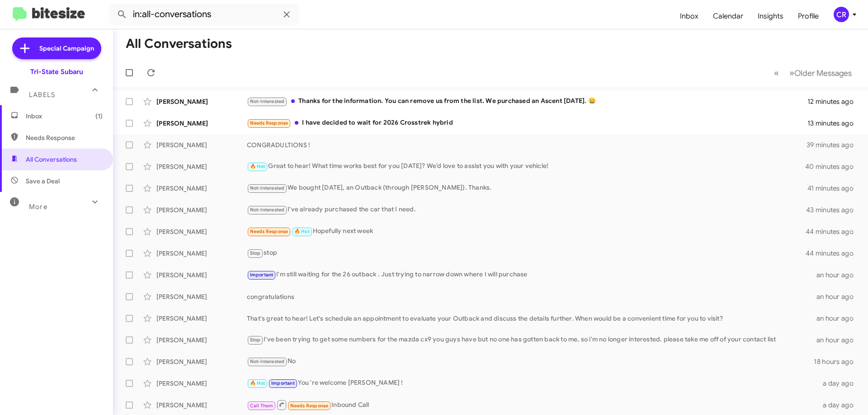  Describe the element at coordinates (728, 16) in the screenshot. I see `a: Calendar` at that location.